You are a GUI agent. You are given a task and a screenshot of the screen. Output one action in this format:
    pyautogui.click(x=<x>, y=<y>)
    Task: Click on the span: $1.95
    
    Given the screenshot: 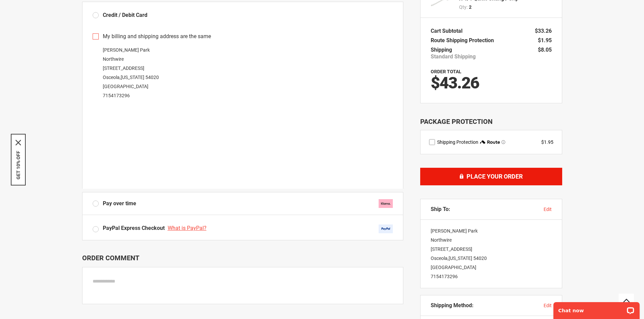 What is the action you would take?
    pyautogui.click(x=544, y=40)
    